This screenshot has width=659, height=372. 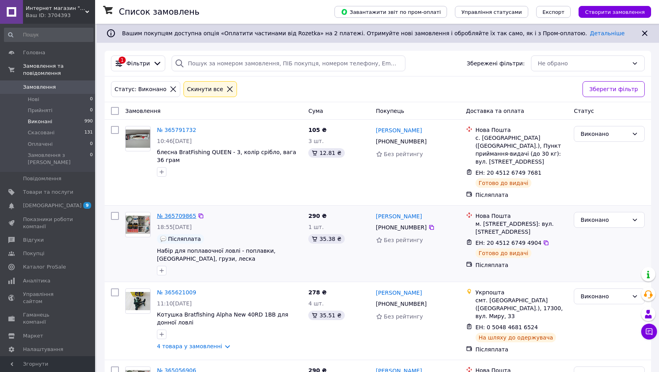 I want to click on span: Статус, so click(x=583, y=111).